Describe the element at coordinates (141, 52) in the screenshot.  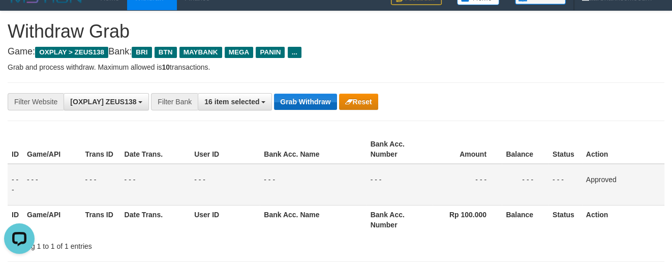
I see `span: BRI` at that location.